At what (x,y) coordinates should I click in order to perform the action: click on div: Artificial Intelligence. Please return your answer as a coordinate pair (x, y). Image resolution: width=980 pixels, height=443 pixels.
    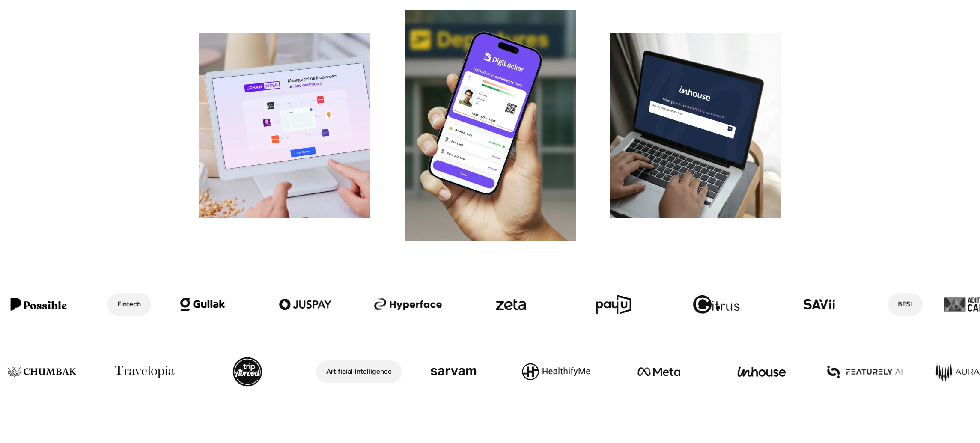
    Looking at the image, I should click on (359, 371).